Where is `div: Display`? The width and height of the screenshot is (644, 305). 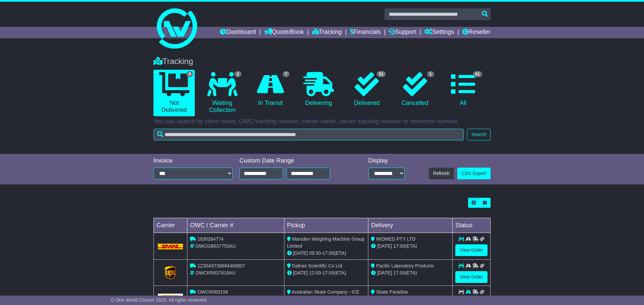
div: Display is located at coordinates (386, 161).